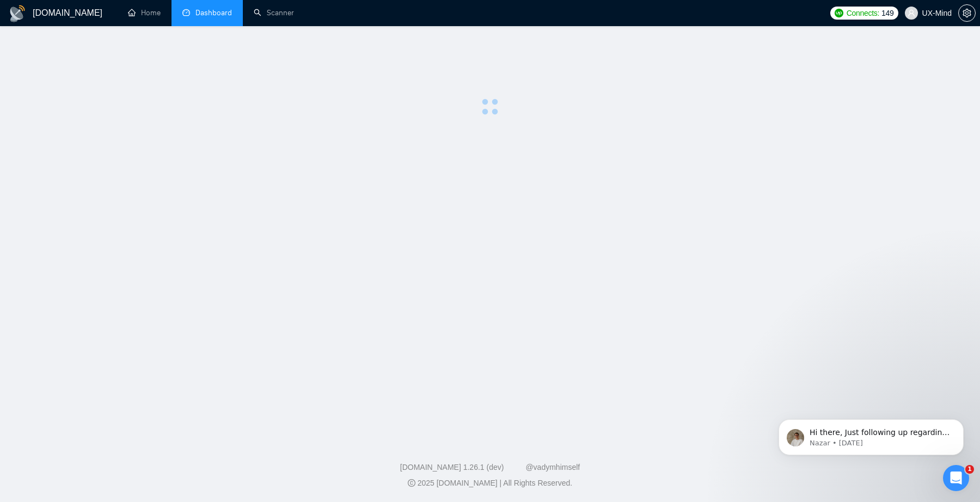 This screenshot has width=980, height=502. What do you see at coordinates (967, 13) in the screenshot?
I see `span: setting` at bounding box center [967, 13].